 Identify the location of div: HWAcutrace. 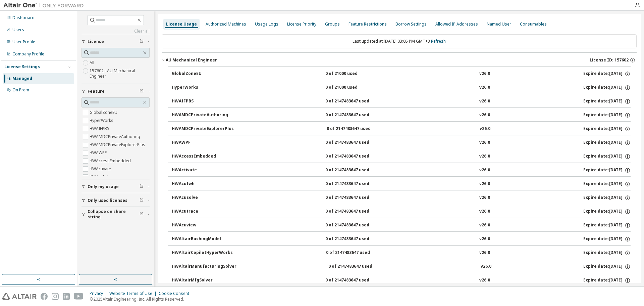
(202, 212).